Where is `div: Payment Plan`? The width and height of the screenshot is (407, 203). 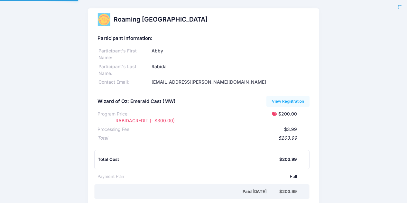
div: Payment Plan is located at coordinates (111, 177).